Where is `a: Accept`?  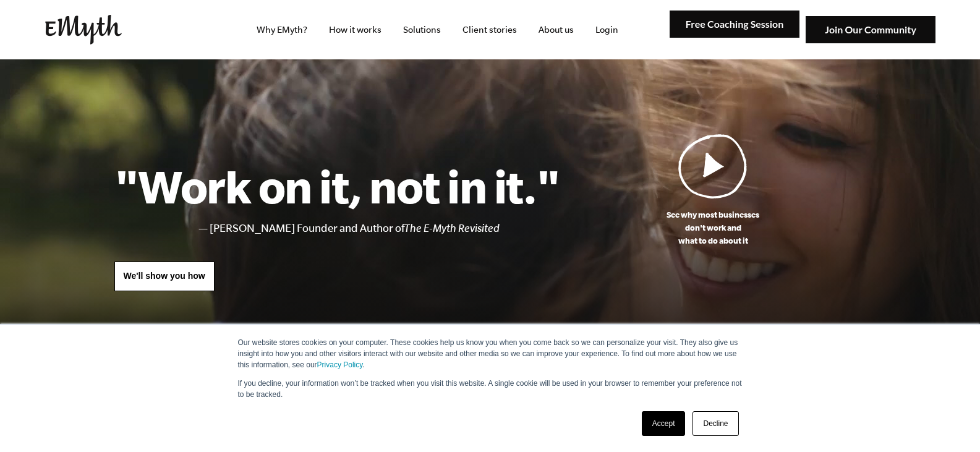 a: Accept is located at coordinates (664, 423).